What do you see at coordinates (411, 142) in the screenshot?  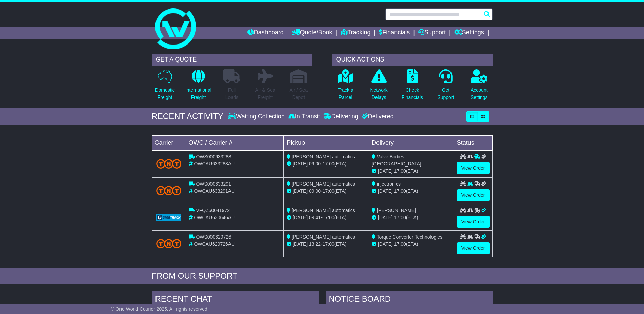 I see `td: Delivery` at bounding box center [411, 142].